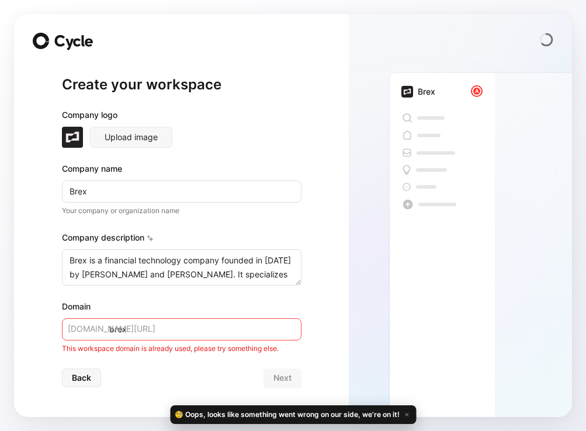  I want to click on span: Back, so click(81, 378).